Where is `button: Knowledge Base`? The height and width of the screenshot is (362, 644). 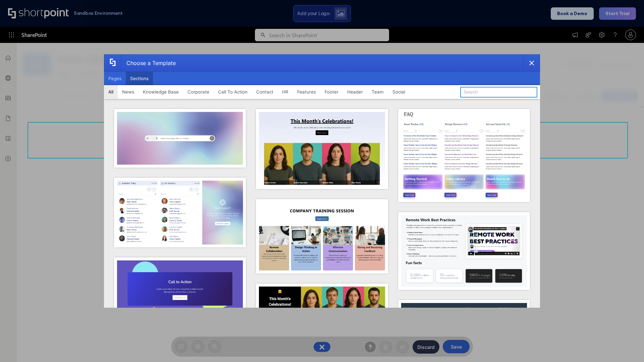 button: Knowledge Base is located at coordinates (161, 92).